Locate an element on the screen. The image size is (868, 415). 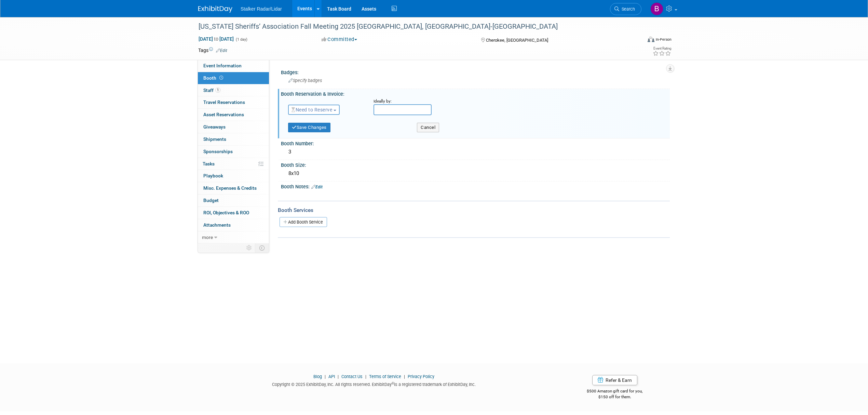
span: Search is located at coordinates (627, 9).